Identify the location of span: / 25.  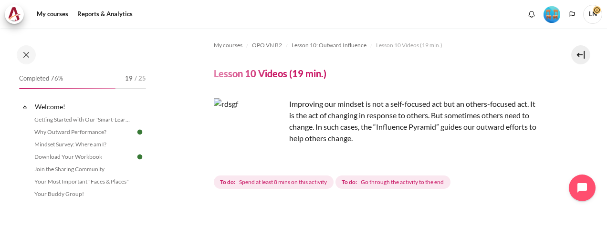
(140, 79).